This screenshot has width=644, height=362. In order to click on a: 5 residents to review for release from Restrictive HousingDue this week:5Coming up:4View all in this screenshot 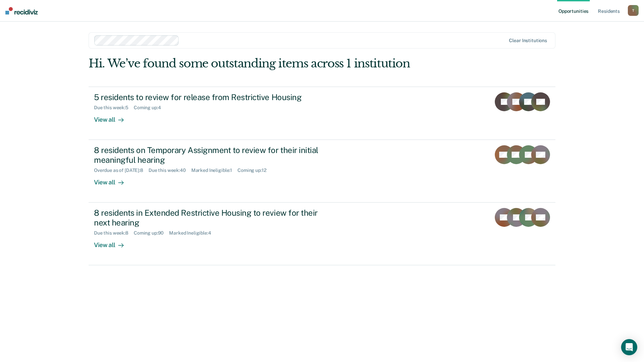, I will do `click(322, 113)`.